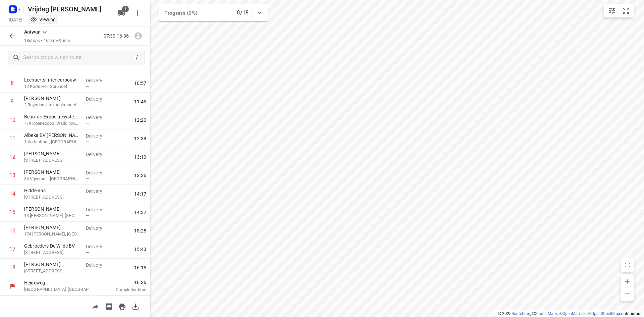  I want to click on p: 2 Ruysdaellaan, Alblasserdam, so click(53, 105).